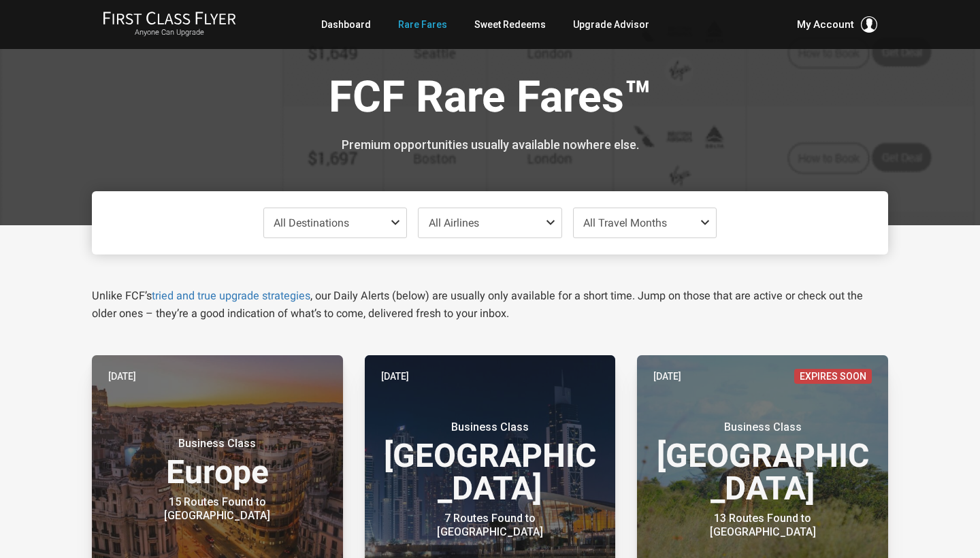 This screenshot has width=980, height=558. I want to click on span: My Account, so click(826, 24).